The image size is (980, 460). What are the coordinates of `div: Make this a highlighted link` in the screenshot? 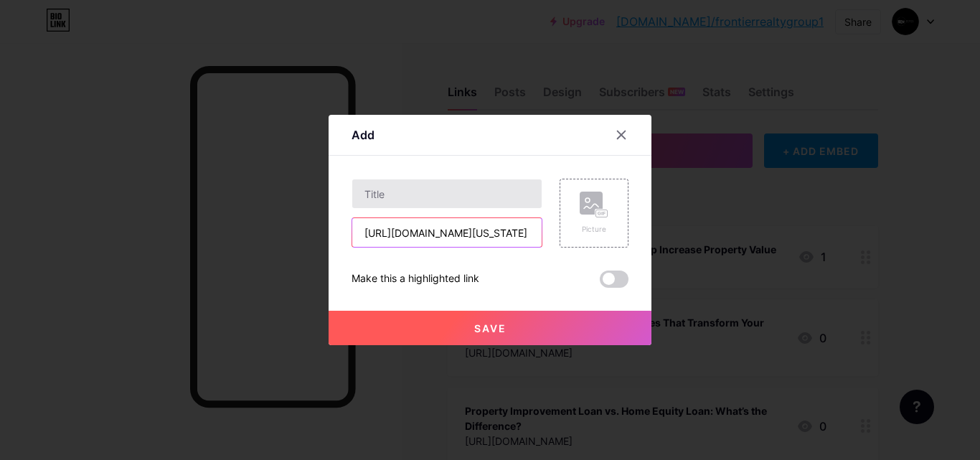 It's located at (415, 279).